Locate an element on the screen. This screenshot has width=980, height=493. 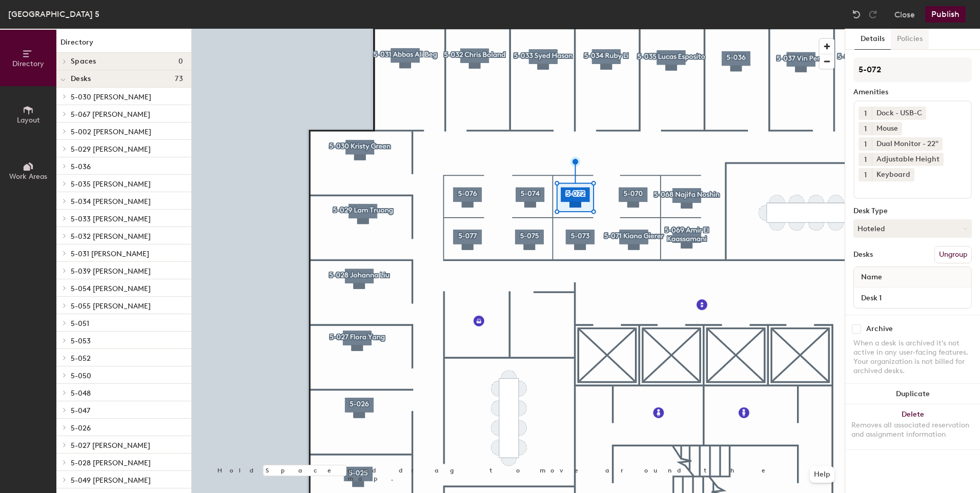
span: 5-053 is located at coordinates (80, 341).